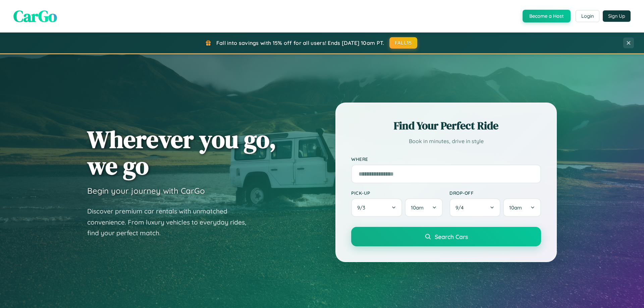 Image resolution: width=644 pixels, height=308 pixels. Describe the element at coordinates (146, 191) in the screenshot. I see `h3: Begin your journey with CarGo` at that location.